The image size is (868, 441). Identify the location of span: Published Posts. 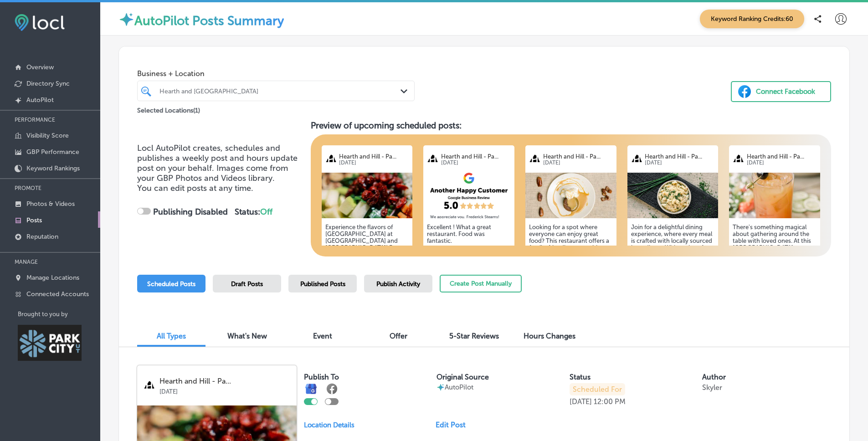
(323, 284).